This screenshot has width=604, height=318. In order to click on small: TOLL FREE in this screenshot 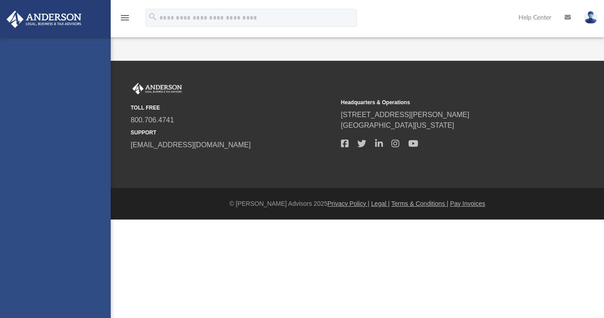, I will do `click(233, 108)`.